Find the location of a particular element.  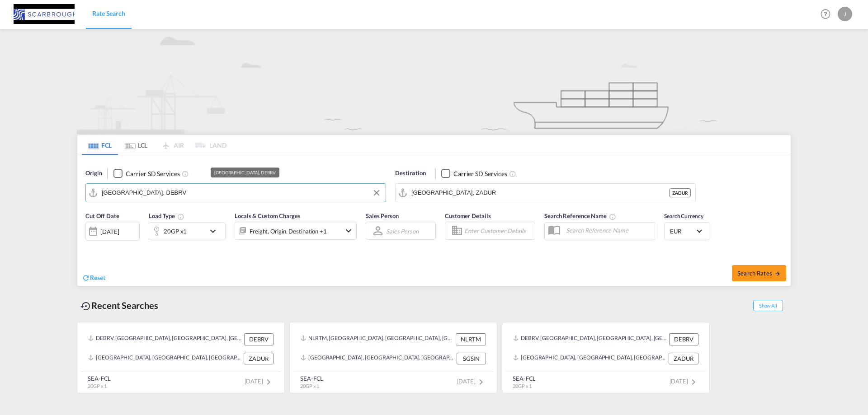

button: Search Ratesicon-arrow-right is located at coordinates (759, 273).